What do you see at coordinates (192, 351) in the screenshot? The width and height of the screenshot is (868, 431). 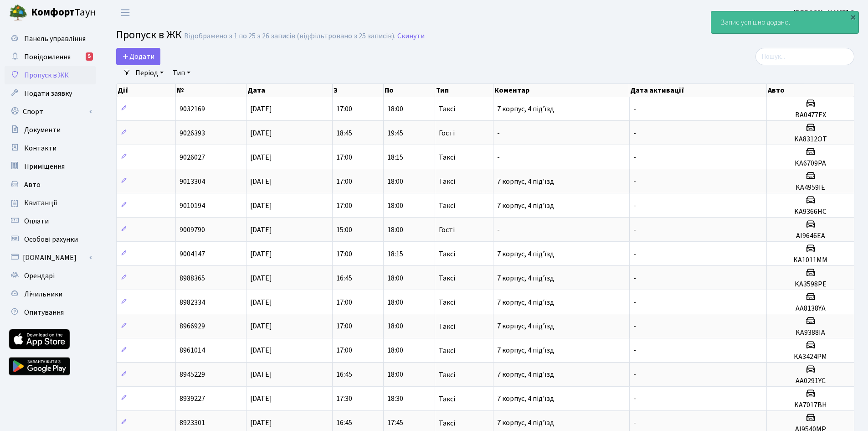 I see `span: 8961014` at bounding box center [192, 351].